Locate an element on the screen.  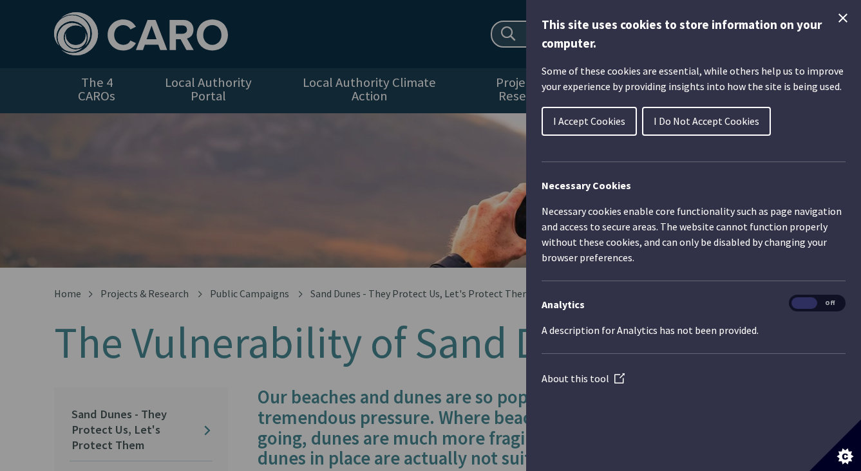
a: About this tool is located at coordinates (583, 379).